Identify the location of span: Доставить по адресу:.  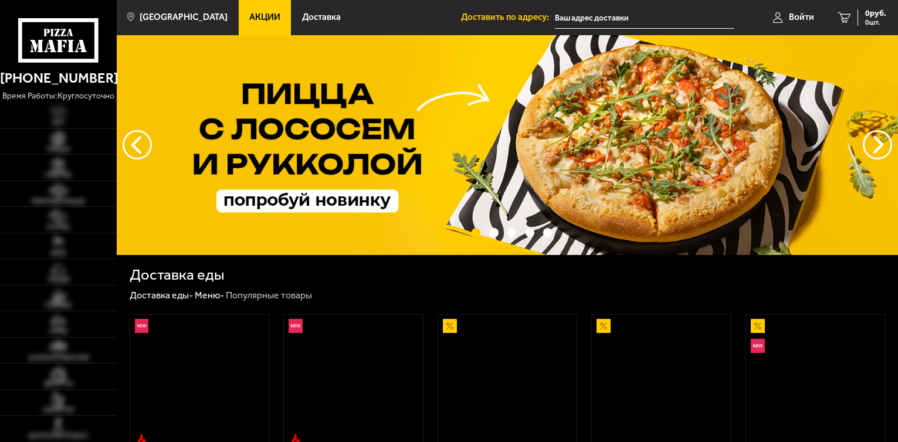
(508, 17).